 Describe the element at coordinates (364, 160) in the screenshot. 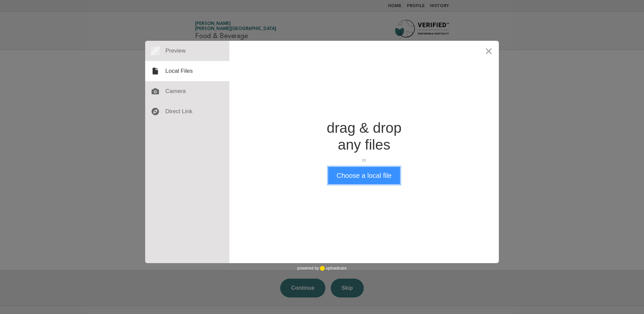

I see `div: or` at that location.